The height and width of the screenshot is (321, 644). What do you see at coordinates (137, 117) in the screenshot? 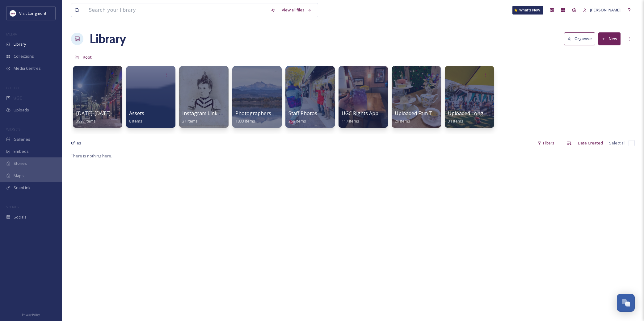
I see `a: Assets8 items` at bounding box center [137, 117].